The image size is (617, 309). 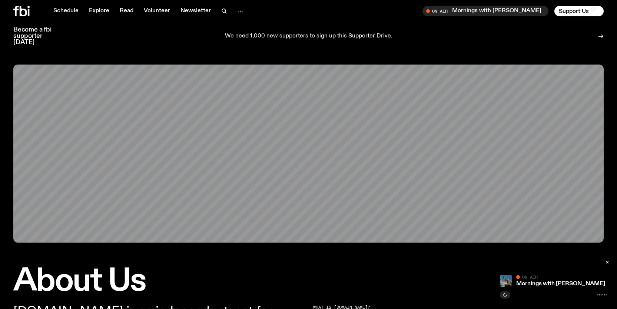 What do you see at coordinates (157, 11) in the screenshot?
I see `a: Volunteer` at bounding box center [157, 11].